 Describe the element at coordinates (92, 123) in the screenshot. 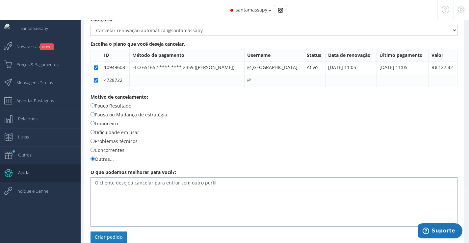

I see `input: Financeiro` at that location.